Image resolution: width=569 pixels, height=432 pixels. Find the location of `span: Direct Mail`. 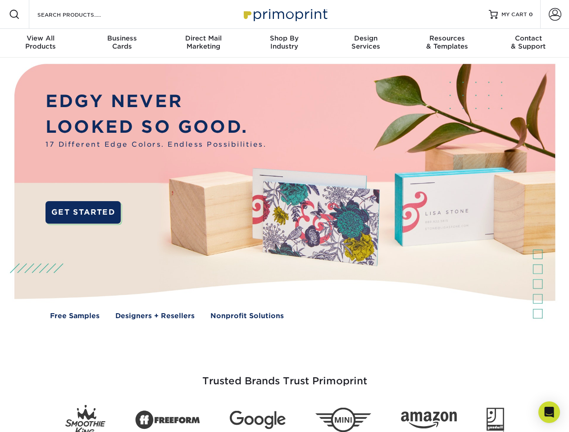

span: Direct Mail is located at coordinates (203, 38).